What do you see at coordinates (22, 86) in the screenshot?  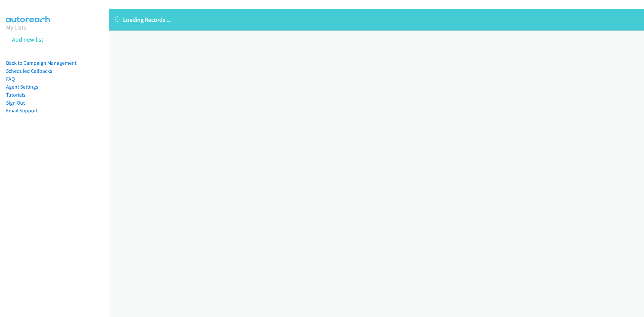 I see `a: Agent Settings` at bounding box center [22, 86].